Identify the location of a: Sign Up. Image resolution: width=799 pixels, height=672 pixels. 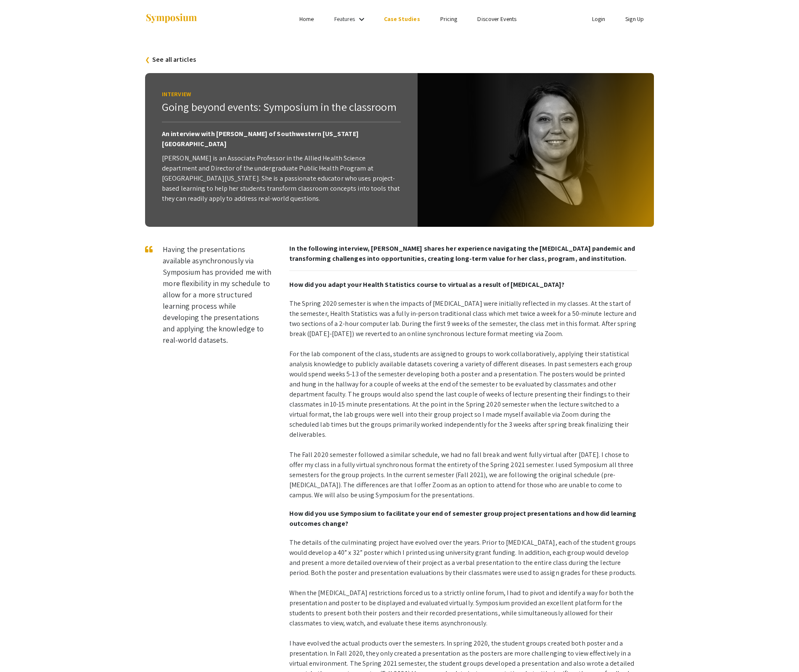
(634, 19).